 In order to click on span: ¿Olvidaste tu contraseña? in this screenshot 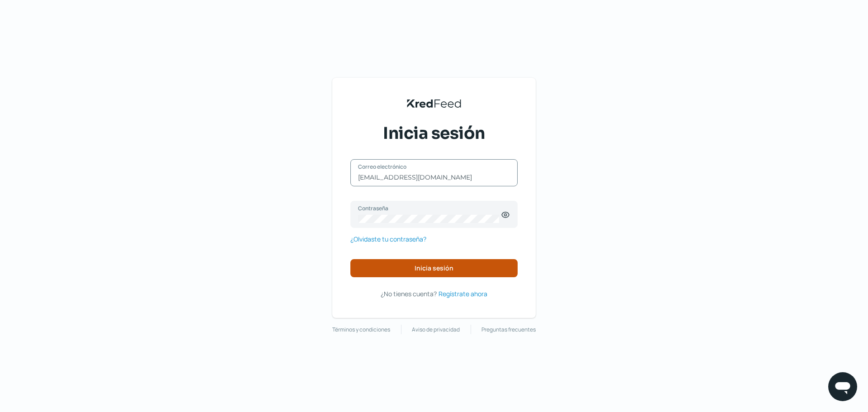, I will do `click(388, 239)`.